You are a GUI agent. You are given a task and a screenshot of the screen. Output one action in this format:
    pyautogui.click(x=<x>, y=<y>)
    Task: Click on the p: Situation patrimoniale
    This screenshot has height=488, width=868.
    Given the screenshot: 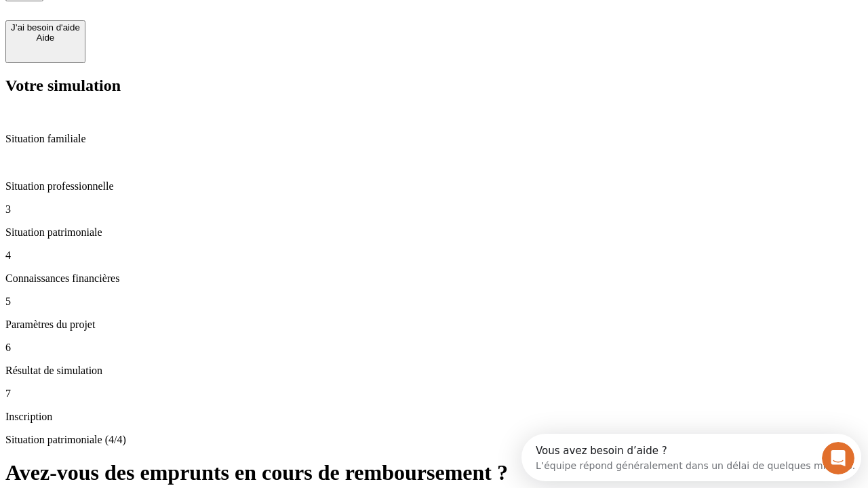 What is the action you would take?
    pyautogui.click(x=434, y=232)
    